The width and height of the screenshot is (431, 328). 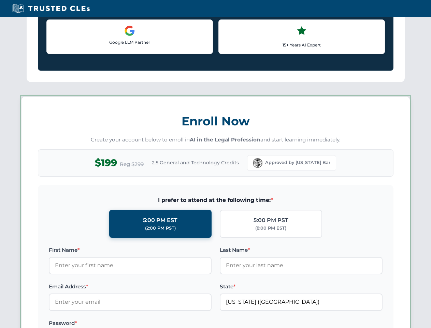 What do you see at coordinates (195, 163) in the screenshot?
I see `span: 2.5 General and Technology Credits` at bounding box center [195, 163].